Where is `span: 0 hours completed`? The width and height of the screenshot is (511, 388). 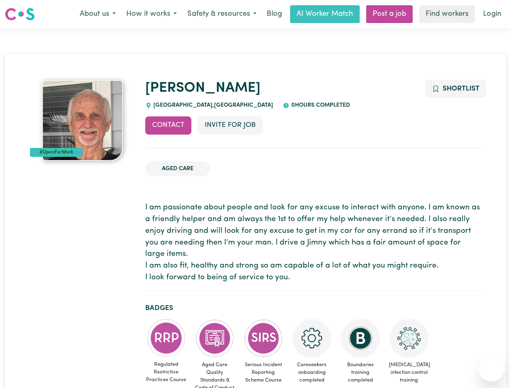
span: 0 hours completed is located at coordinates (320, 105).